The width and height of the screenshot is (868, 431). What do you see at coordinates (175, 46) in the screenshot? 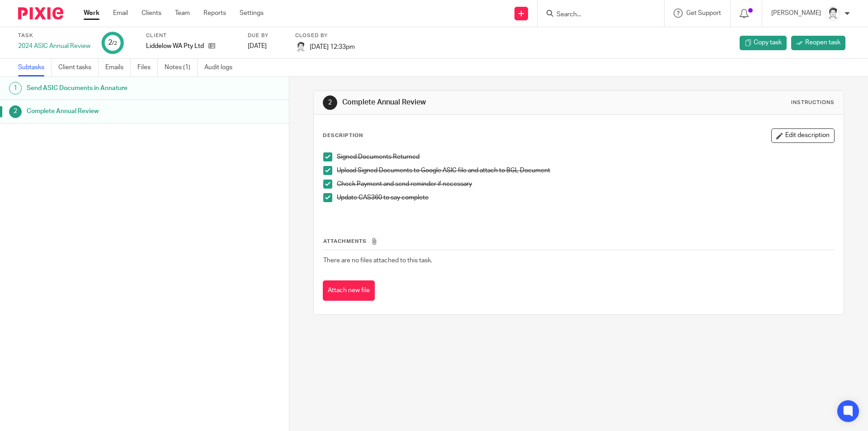
I see `p: Liddelow WA Pty Ltd` at bounding box center [175, 46].